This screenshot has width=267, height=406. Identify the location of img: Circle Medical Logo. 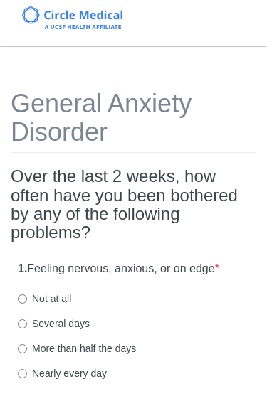
(72, 18).